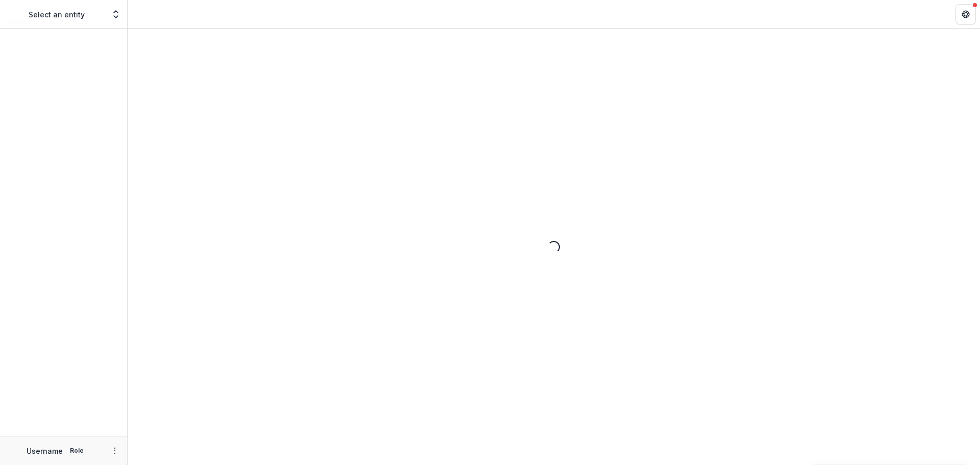 The height and width of the screenshot is (465, 980). I want to click on button: More, so click(115, 451).